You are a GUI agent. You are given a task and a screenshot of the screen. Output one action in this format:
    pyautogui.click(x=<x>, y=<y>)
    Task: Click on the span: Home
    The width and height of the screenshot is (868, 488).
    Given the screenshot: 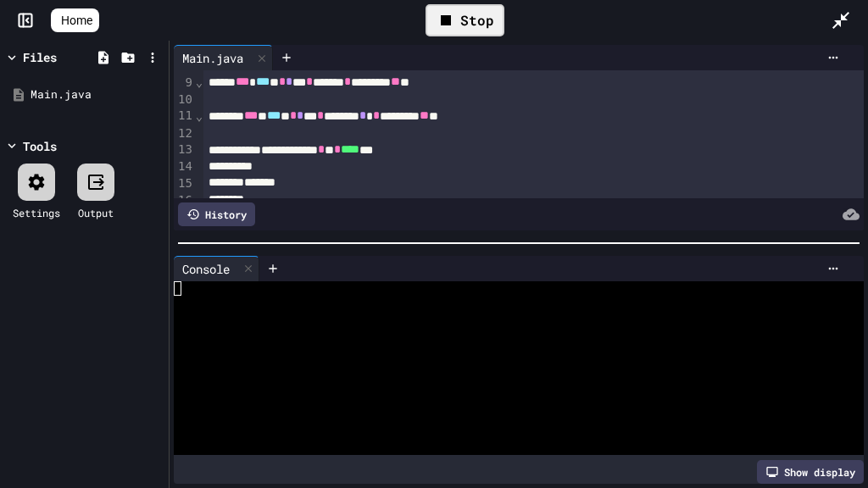 What is the action you would take?
    pyautogui.click(x=77, y=21)
    